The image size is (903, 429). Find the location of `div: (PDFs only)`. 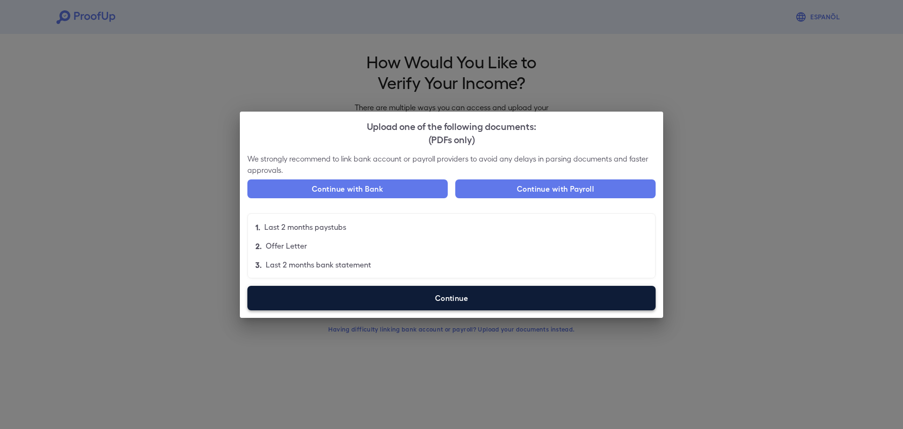

div: (PDFs only) is located at coordinates (452, 139).